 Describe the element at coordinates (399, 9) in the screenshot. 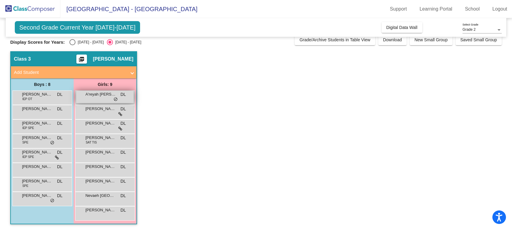

I see `a: Support` at that location.